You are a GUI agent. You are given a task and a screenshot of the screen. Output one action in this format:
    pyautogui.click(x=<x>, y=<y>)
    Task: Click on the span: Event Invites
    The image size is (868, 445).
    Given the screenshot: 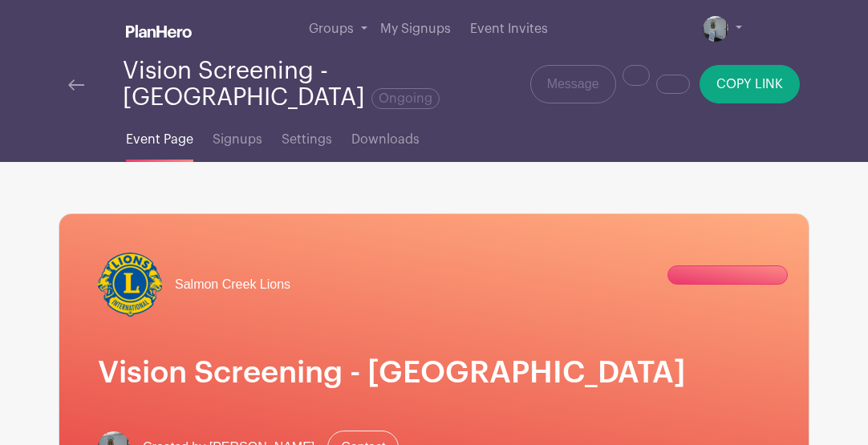 What is the action you would take?
    pyautogui.click(x=508, y=29)
    